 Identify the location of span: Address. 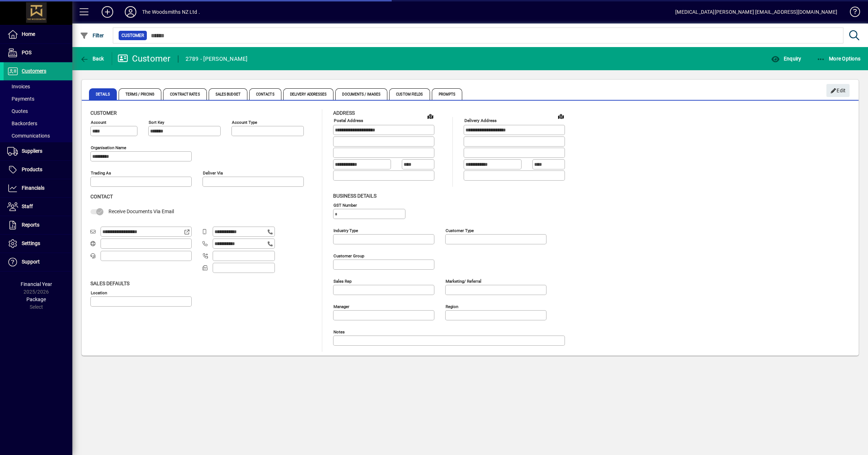
(344, 113).